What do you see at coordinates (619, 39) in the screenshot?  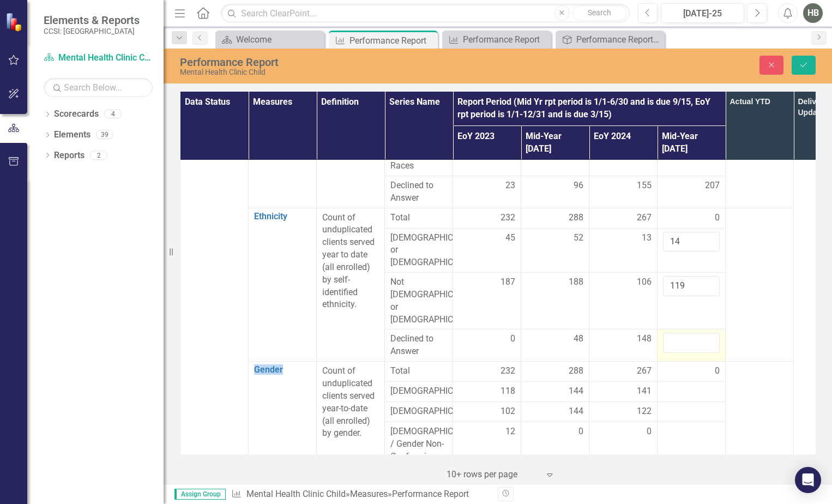 I see `div: Performance Report Tracker` at bounding box center [619, 39].